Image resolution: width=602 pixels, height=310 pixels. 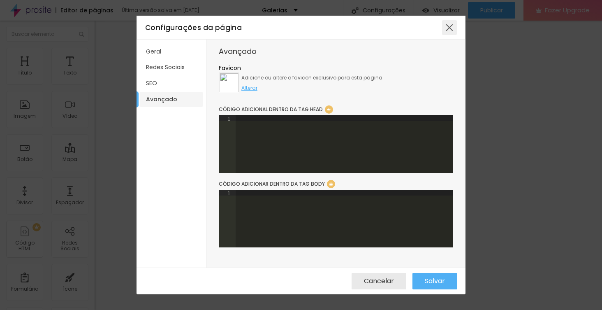 What do you see at coordinates (336, 51) in the screenshot?
I see `div: Avançado` at bounding box center [336, 51].